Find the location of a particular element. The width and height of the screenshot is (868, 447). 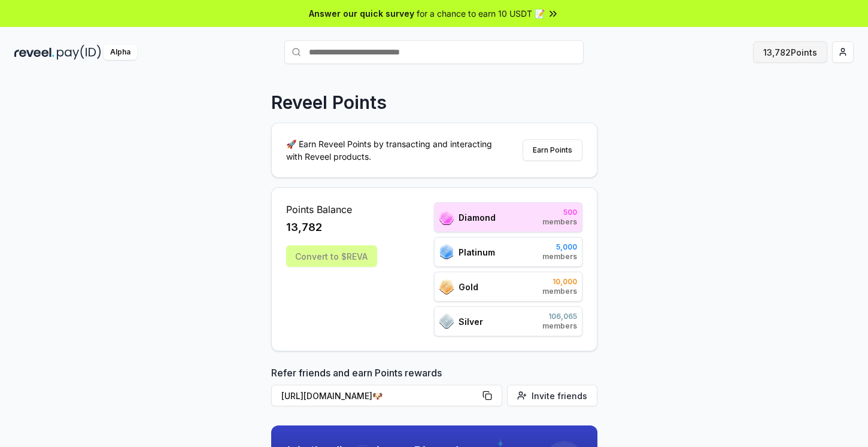

img: pay_id is located at coordinates (79, 52).